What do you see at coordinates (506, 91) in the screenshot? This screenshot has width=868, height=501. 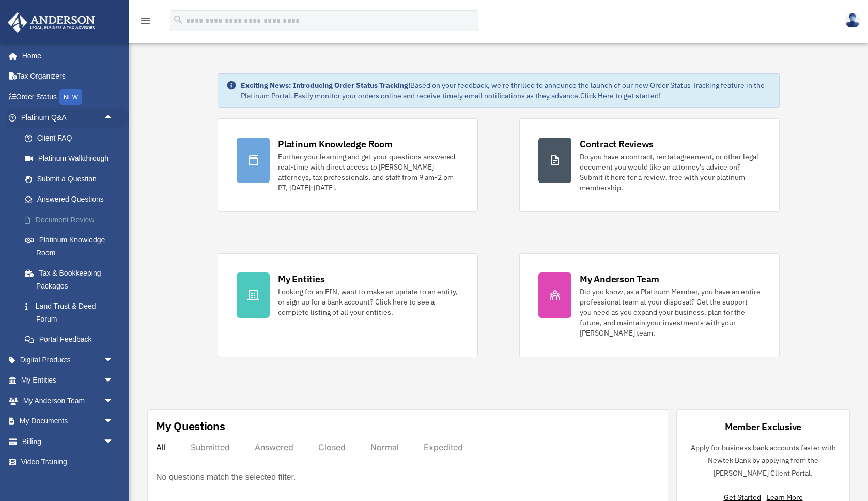 I see `div: Based on your feedback, we're thrilled to announce the launch of our new Order Status Tracking fe...` at bounding box center [506, 91].